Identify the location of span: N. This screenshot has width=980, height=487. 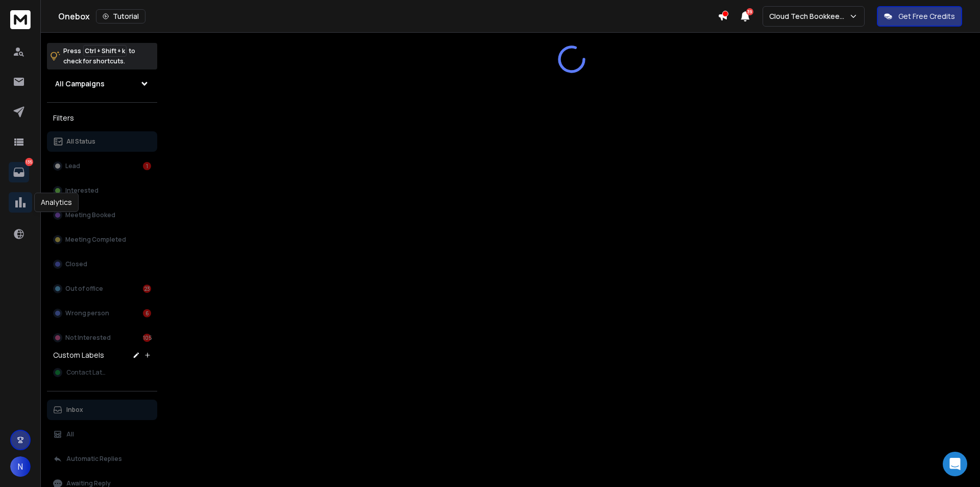
(20, 466).